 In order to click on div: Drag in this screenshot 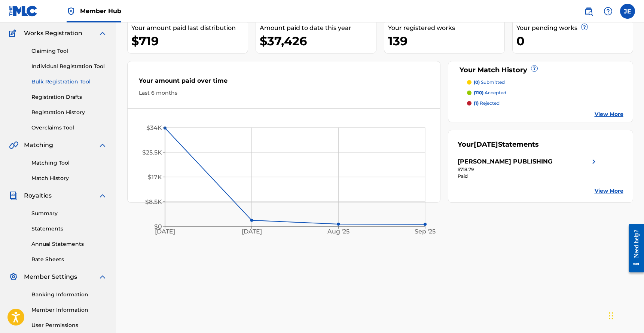, I will do `click(611, 316)`.